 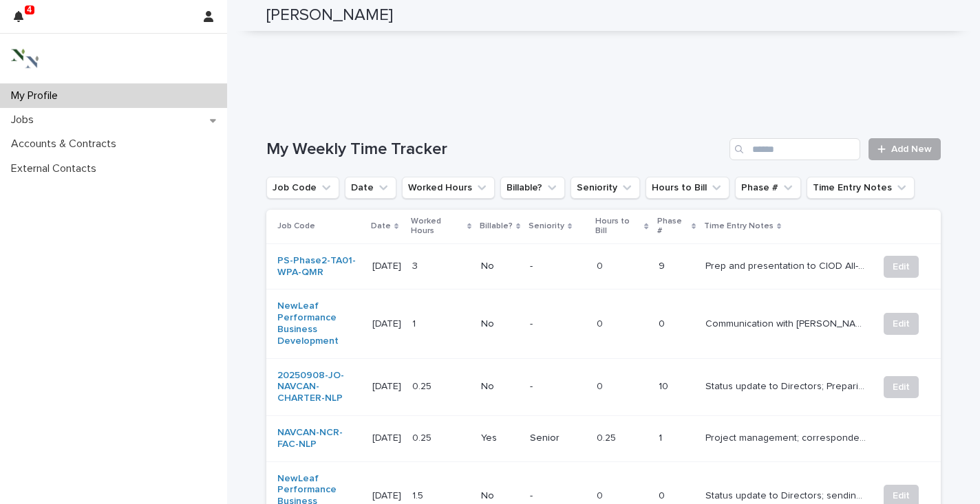 What do you see at coordinates (795, 149) in the screenshot?
I see `input: Search` at bounding box center [795, 149].